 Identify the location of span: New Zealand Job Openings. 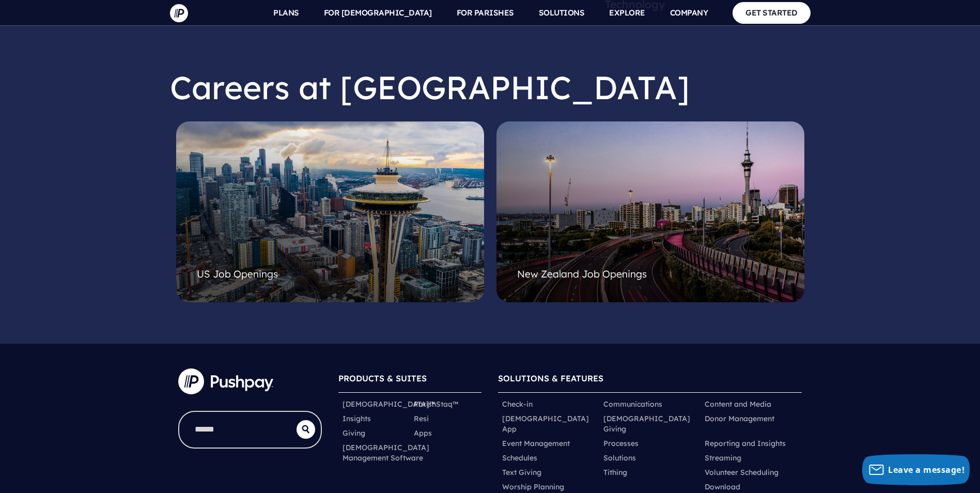
(582, 274).